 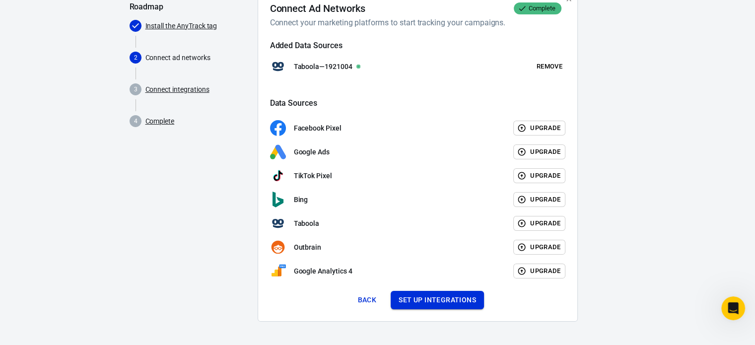 What do you see at coordinates (313, 176) in the screenshot?
I see `p: TikTok Pixel` at bounding box center [313, 176].